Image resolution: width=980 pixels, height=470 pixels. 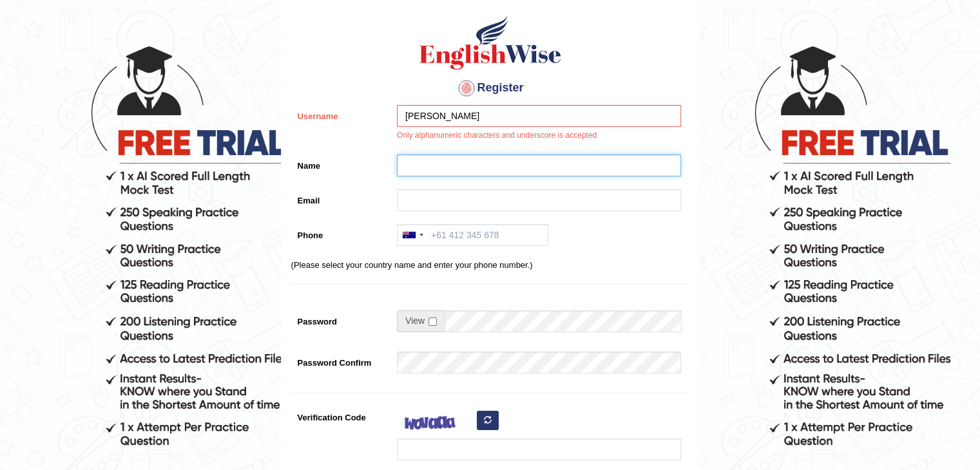 What do you see at coordinates (490, 265) in the screenshot?
I see `p: (Please select your country name and enter your phone number.)` at bounding box center [490, 265].